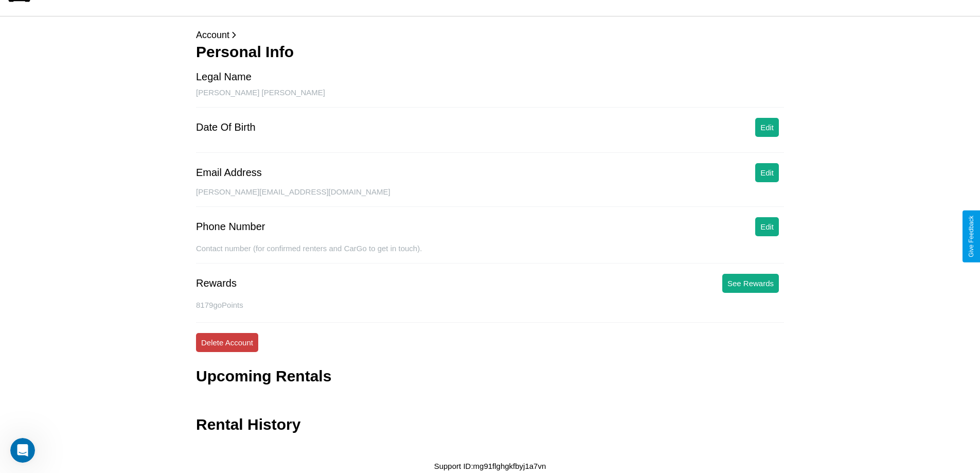 The height and width of the screenshot is (473, 980). Describe the element at coordinates (971, 236) in the screenshot. I see `div: Give Feedback` at that location.